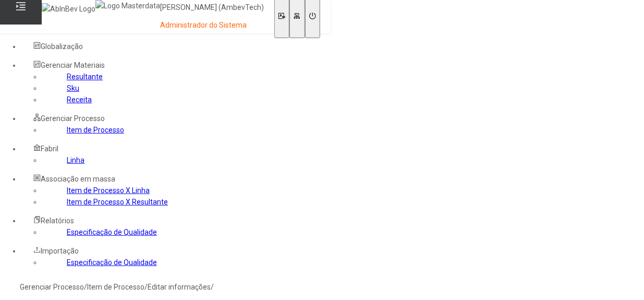 The image size is (644, 300). I want to click on a: Editar informações, so click(179, 287).